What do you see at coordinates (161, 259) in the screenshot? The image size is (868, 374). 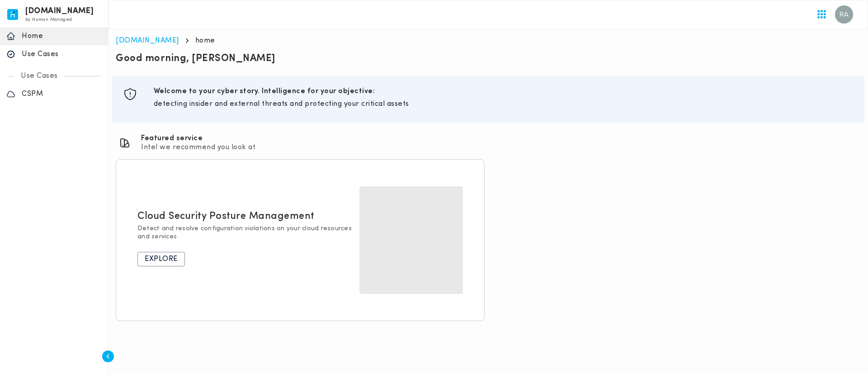 I see `button: Explore` at bounding box center [161, 259].